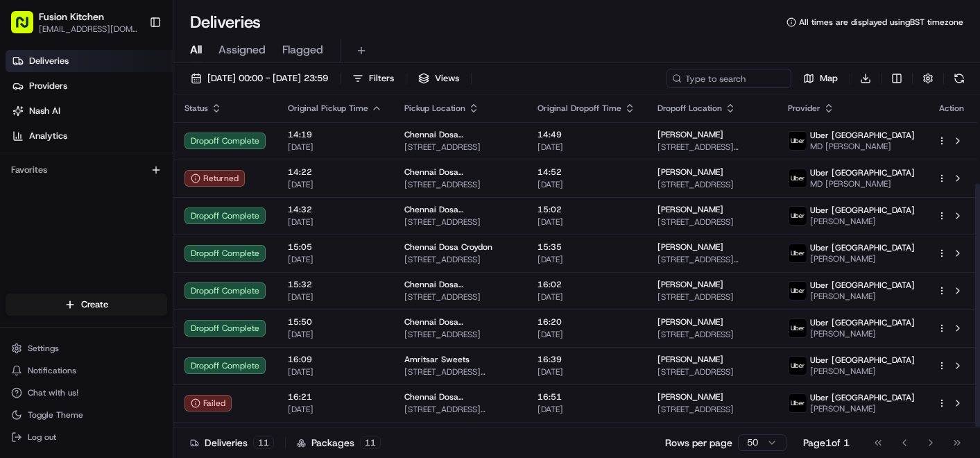 This screenshot has height=458, width=980. I want to click on h1: Deliveries, so click(225, 22).